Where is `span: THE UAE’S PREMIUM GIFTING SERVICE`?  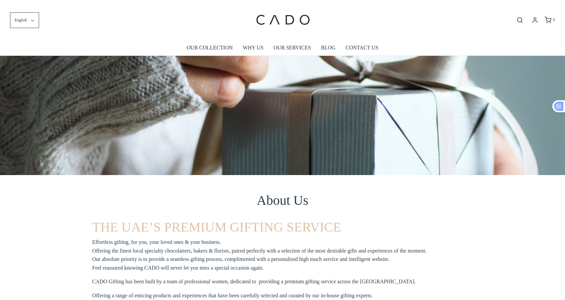
span: THE UAE’S PREMIUM GIFTING SERVICE is located at coordinates (217, 227).